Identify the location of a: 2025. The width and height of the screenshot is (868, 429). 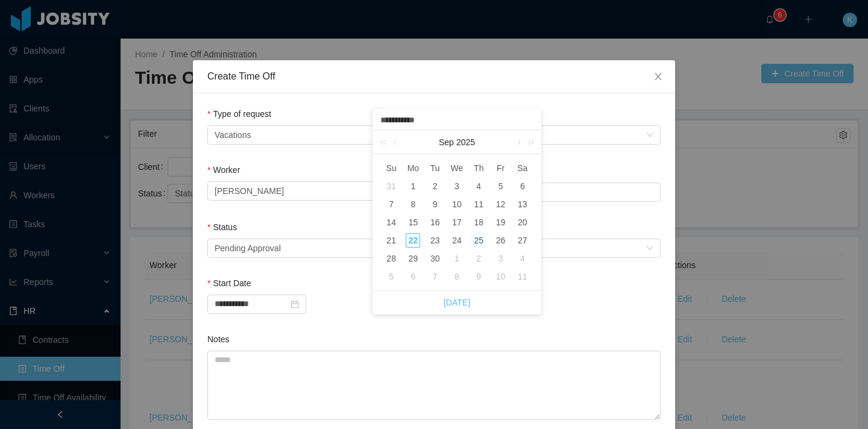
(465, 142).